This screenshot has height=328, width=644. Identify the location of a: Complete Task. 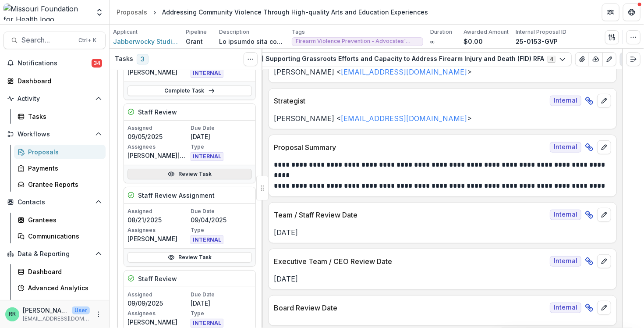
(190, 91).